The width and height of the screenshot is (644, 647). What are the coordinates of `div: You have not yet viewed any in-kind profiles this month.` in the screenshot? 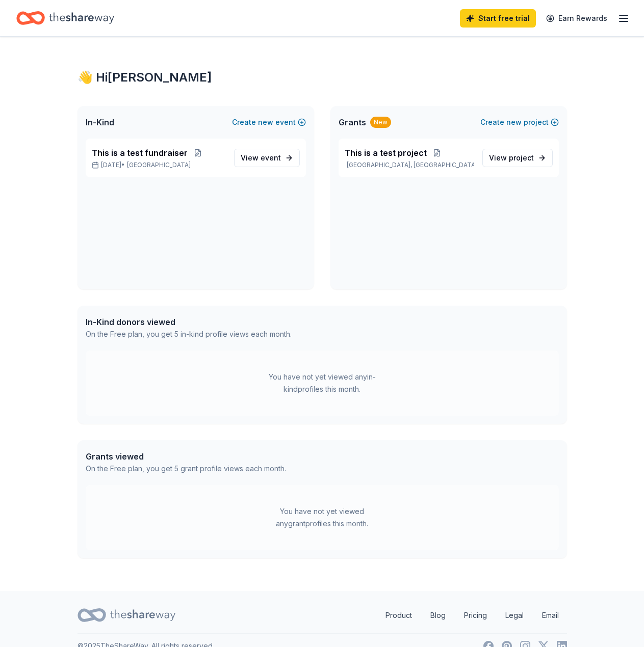 It's located at (322, 383).